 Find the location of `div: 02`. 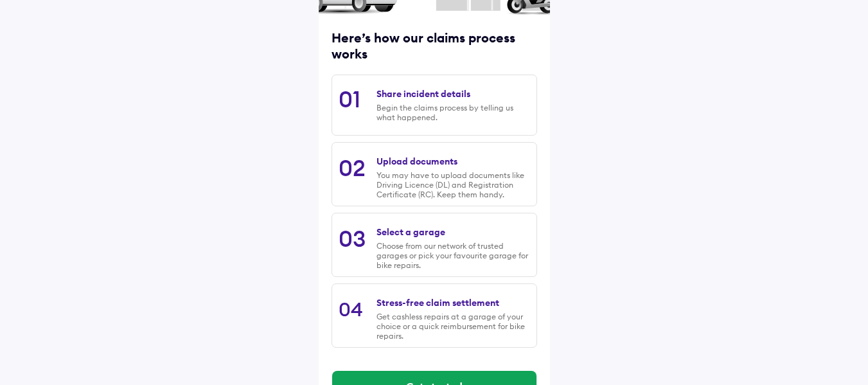

div: 02 is located at coordinates (352, 168).